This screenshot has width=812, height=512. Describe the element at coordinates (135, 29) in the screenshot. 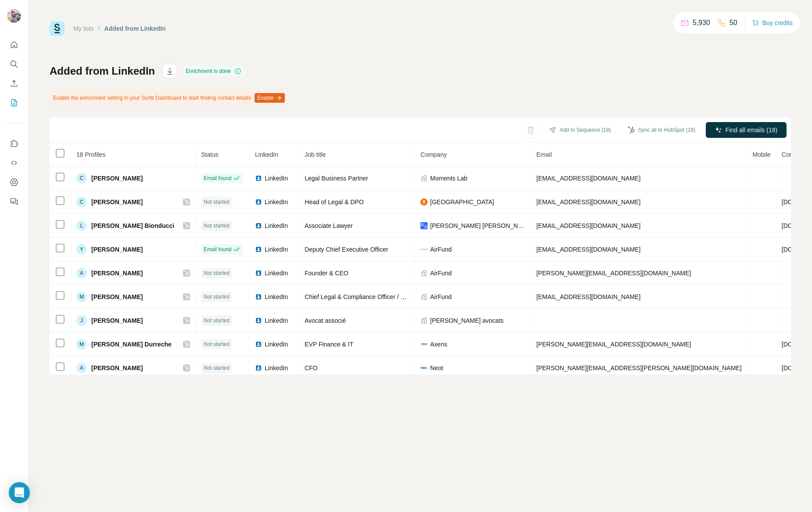

I see `div: Added from LinkedIn` at that location.